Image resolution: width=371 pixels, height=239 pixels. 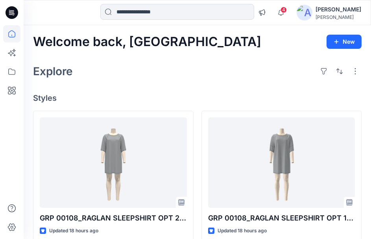 What do you see at coordinates (113, 218) in the screenshot?
I see `p: GRP 00108_RAGLAN SLEEPSHIRT OPT 2_DEV` at bounding box center [113, 218].